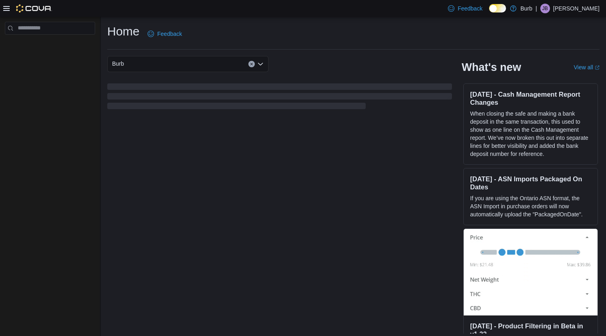  Describe the element at coordinates (50, 46) in the screenshot. I see `nav: Complex example` at that location.